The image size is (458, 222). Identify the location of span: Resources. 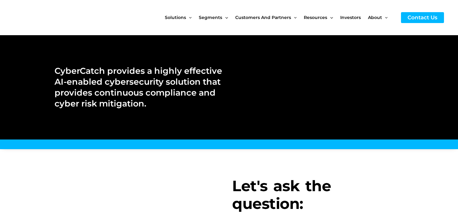
(315, 17).